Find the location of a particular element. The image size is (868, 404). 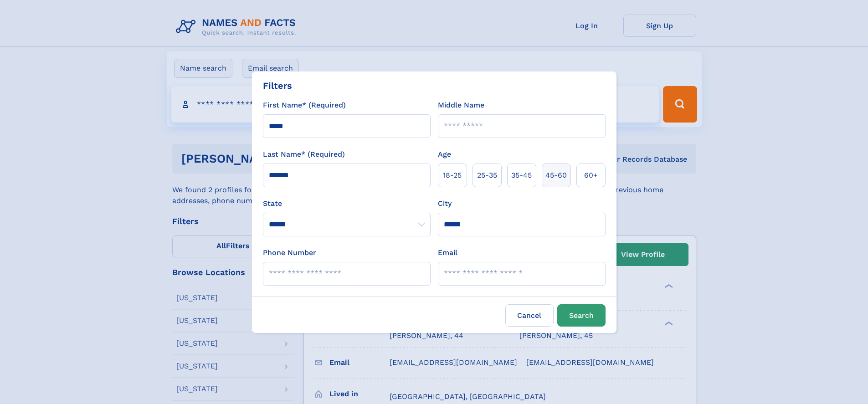

span: 35‑45 is located at coordinates (521, 175).